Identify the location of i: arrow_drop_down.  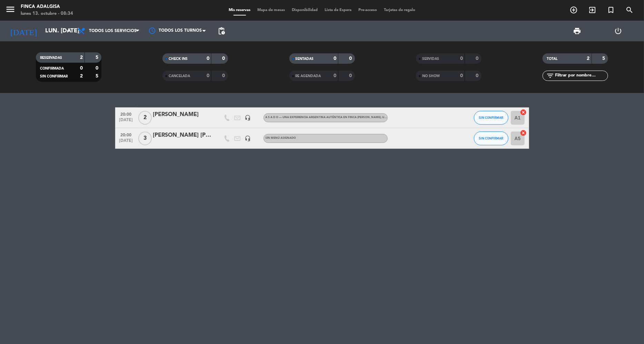
(69, 31).